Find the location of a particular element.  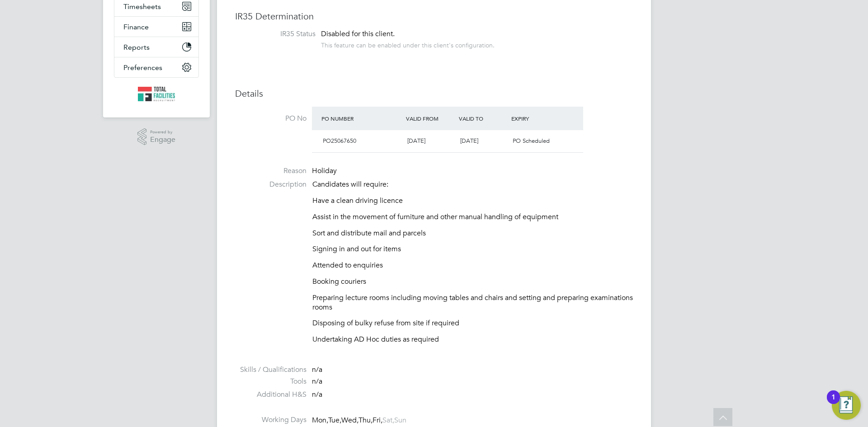

div: PO Number is located at coordinates (361, 118).